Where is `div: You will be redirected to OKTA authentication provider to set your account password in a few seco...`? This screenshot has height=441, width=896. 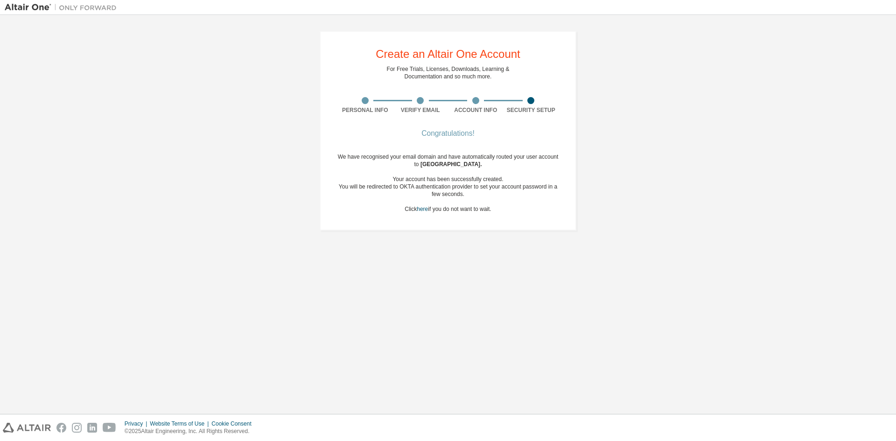
div: You will be redirected to OKTA authentication provider to set your account password in a few seco... is located at coordinates (448, 190).